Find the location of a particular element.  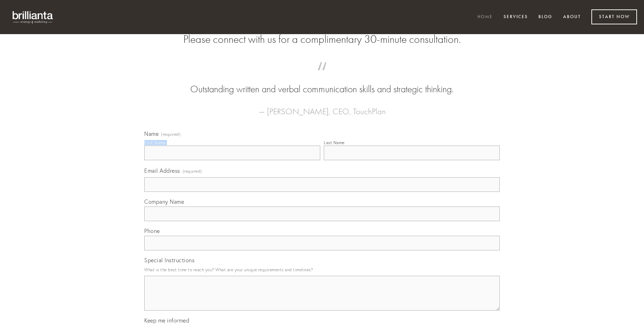

span: Special Instructions is located at coordinates (169, 260).